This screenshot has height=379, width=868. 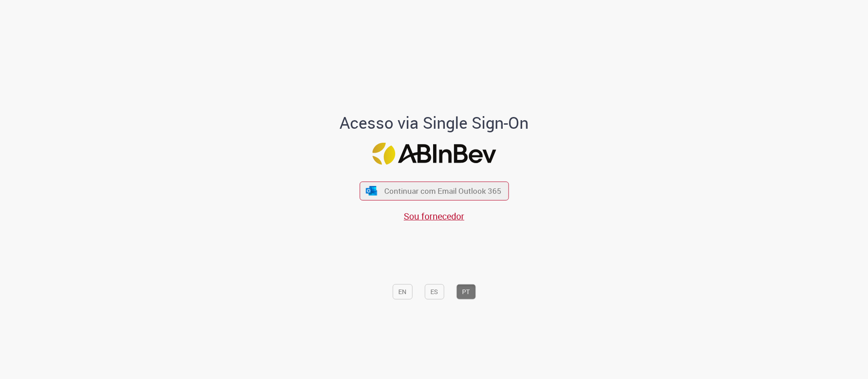 What do you see at coordinates (434, 153) in the screenshot?
I see `img: Logo ABInBev` at bounding box center [434, 153].